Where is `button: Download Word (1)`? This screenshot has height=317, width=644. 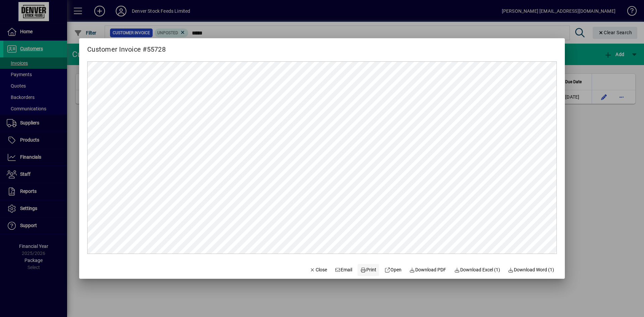
button: Download Word (1) is located at coordinates (531, 270).